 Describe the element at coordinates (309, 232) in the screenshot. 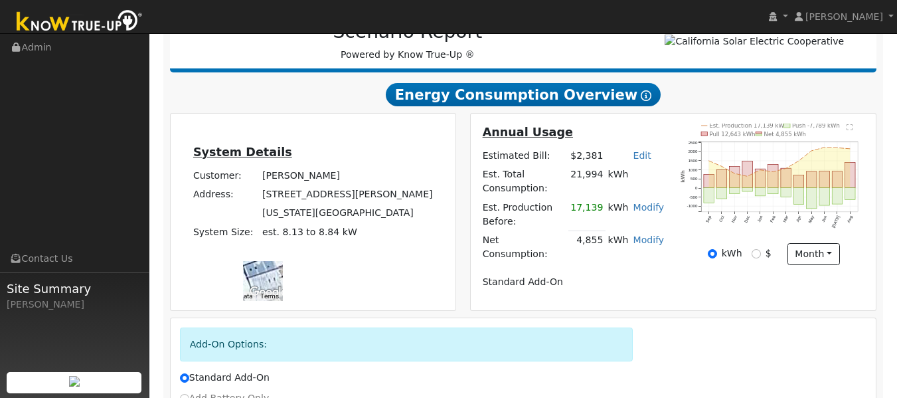

I see `span: est. 8.13 to 8.84 kW` at that location.